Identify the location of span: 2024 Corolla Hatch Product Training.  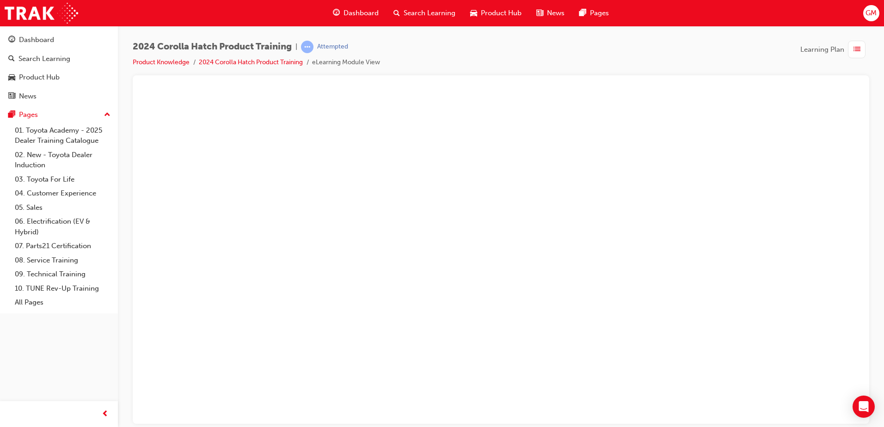
(212, 47).